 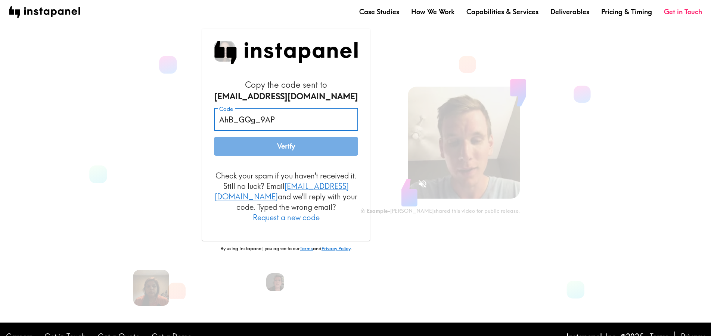 What do you see at coordinates (286, 218) in the screenshot?
I see `button: Request a new code` at bounding box center [286, 218].